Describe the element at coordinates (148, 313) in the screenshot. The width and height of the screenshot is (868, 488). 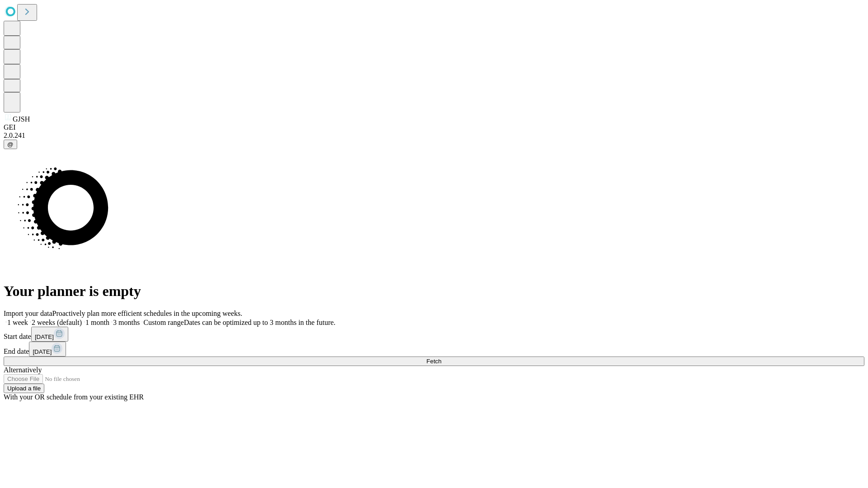
I see `span: Proactively plan more efficient schedules in the upcoming weeks.` at that location.